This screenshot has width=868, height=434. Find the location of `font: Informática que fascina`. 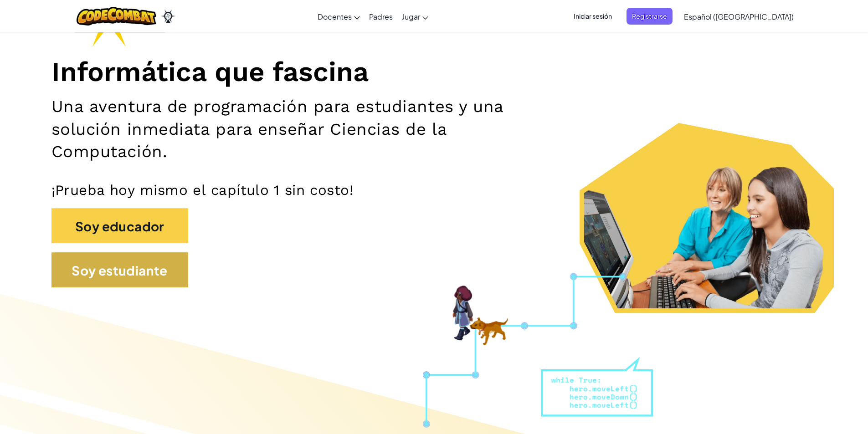

font: Informática que fascina is located at coordinates (210, 71).